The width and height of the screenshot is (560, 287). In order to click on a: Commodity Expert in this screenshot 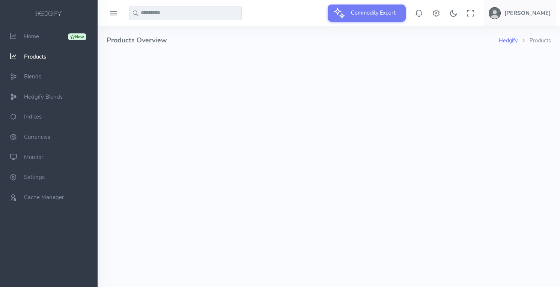, I will do `click(367, 13)`.